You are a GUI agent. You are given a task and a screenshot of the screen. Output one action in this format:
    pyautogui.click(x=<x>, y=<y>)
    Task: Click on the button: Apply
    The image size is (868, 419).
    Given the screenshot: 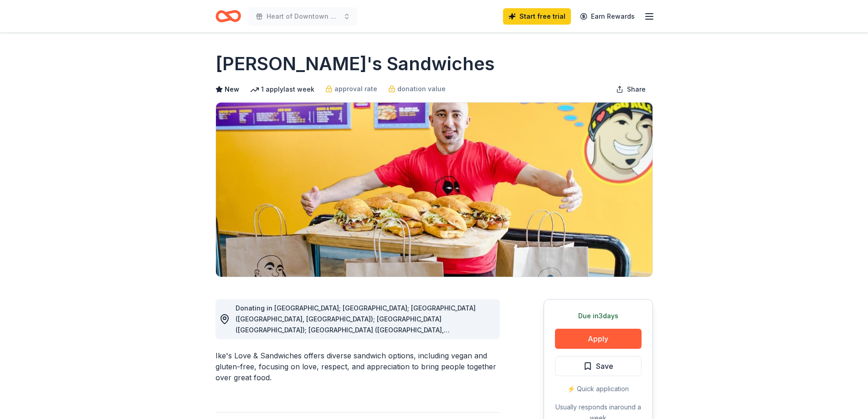 What is the action you would take?
    pyautogui.click(x=599, y=339)
    